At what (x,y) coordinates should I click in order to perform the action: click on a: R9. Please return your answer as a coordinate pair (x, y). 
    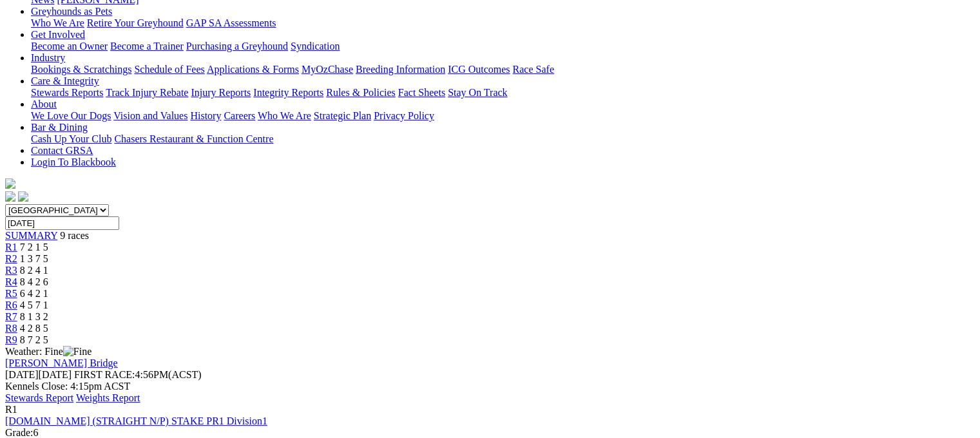
    Looking at the image, I should click on (11, 340).